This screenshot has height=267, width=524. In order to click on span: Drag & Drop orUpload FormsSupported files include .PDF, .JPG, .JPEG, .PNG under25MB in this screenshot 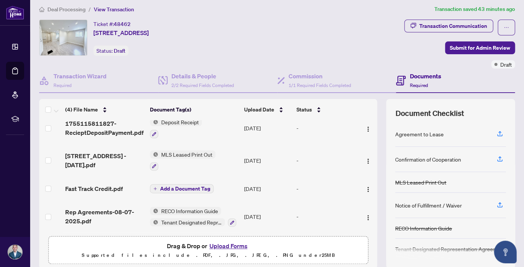, I will do `click(208, 251)`.